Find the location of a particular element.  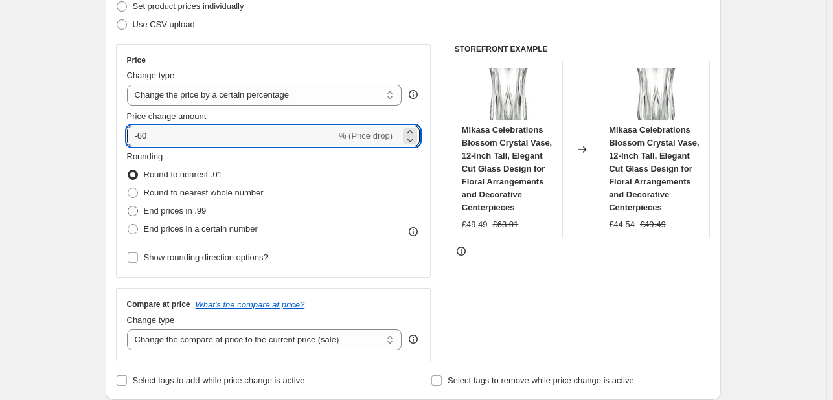

span: Select tags to remove while price change is active is located at coordinates (541, 380).